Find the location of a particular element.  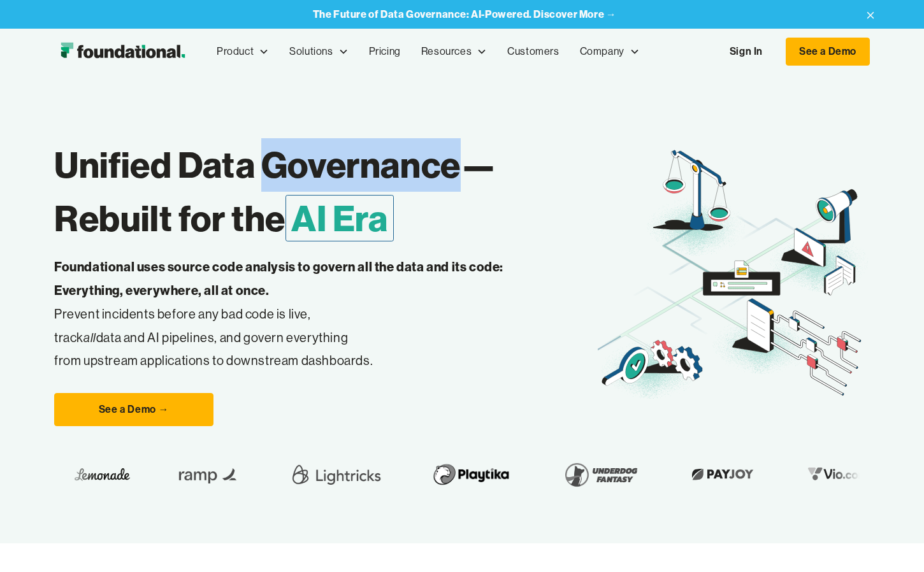

img: Ramp is located at coordinates (209, 474).